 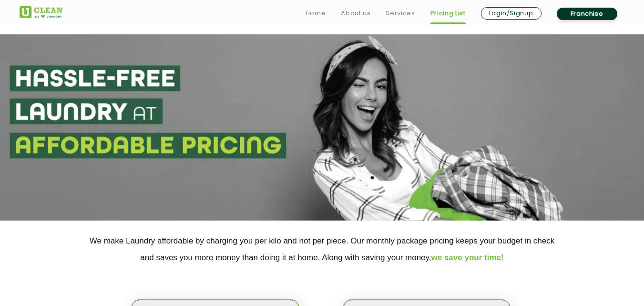 I want to click on img: UClean Laundry and Dry Cleaning, so click(x=41, y=12).